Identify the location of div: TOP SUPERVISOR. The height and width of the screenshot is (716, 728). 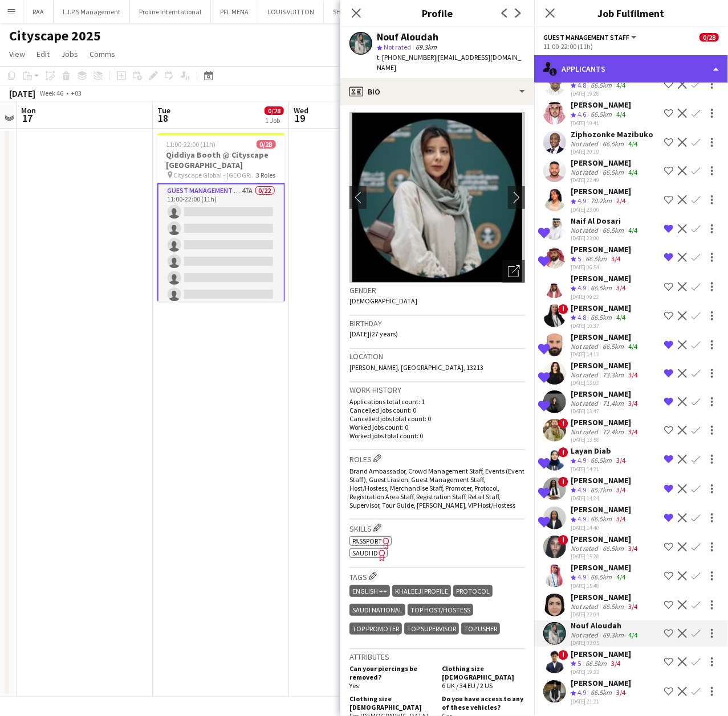
(431, 629).